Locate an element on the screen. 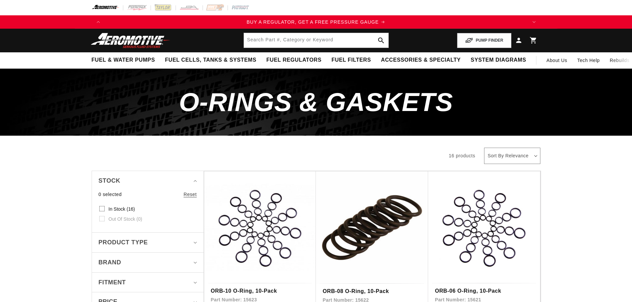  div: 1 of 4 is located at coordinates (316, 22).